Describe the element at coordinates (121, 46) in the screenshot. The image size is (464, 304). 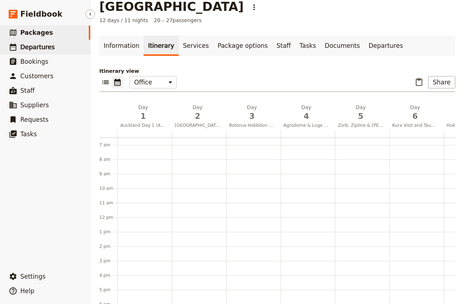
I see `a: Information` at that location.